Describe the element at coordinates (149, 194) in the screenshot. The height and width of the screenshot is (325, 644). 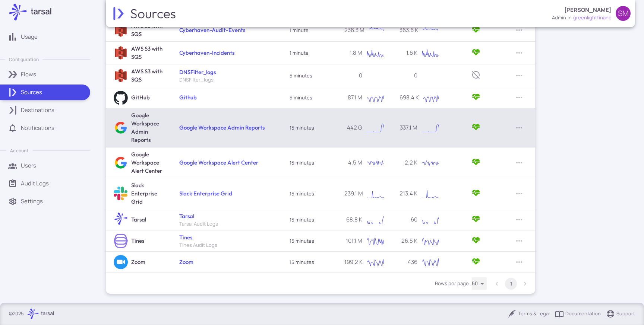
I see `h6: Slack Enterprise Grid` at that location.